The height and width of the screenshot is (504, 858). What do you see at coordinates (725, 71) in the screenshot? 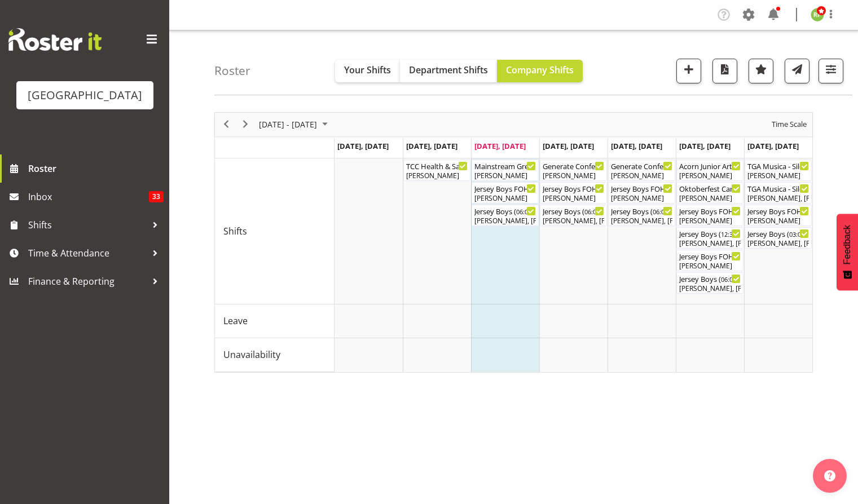
I see `button: Download a PDF of the roster according to the set date range.` at bounding box center [725, 71].